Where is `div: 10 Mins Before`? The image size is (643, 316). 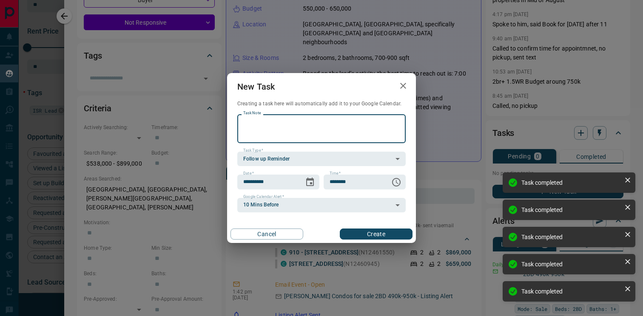 div: 10 Mins Before is located at coordinates (321, 205).